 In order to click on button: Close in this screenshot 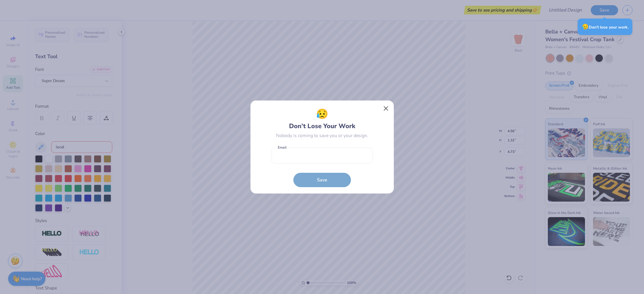, I will do `click(386, 108)`.